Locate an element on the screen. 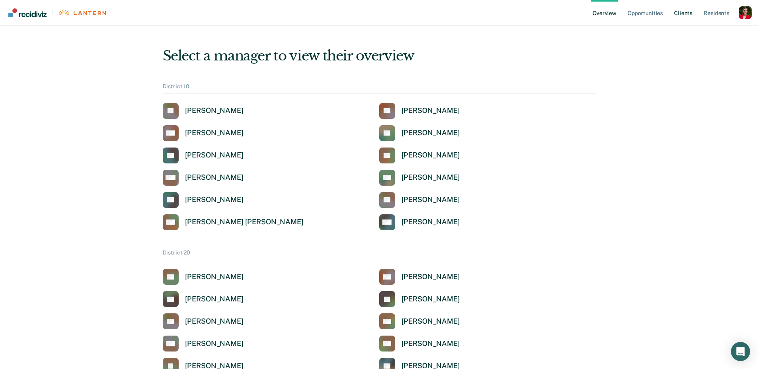 This screenshot has height=369, width=758. img: Recidiviz is located at coordinates (27, 13).